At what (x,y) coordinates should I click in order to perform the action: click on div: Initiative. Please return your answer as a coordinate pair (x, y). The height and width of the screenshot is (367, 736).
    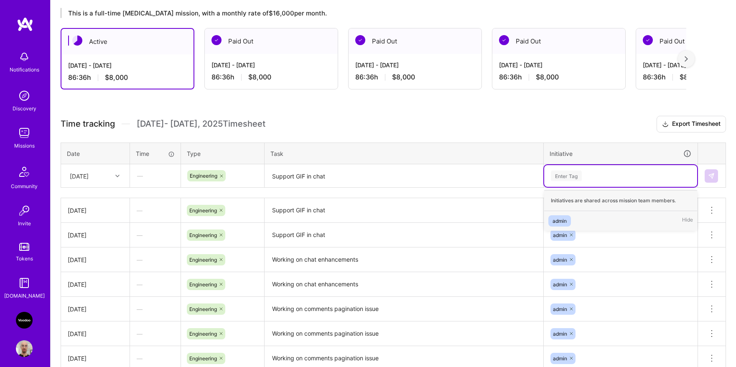
    Looking at the image, I should click on (621, 153).